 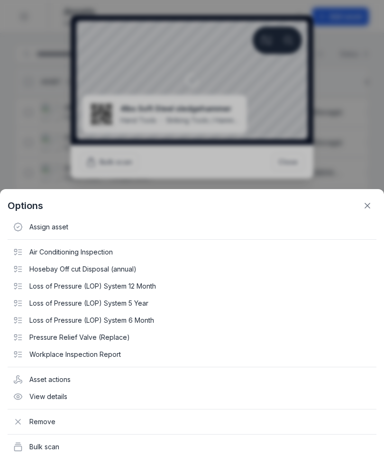 What do you see at coordinates (192, 396) in the screenshot?
I see `div: View details` at bounding box center [192, 396].